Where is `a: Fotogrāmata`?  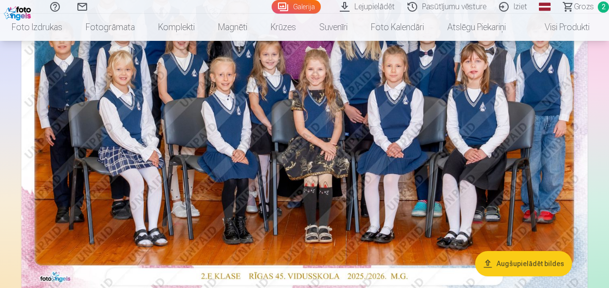
a: Fotogrāmata is located at coordinates (110, 27).